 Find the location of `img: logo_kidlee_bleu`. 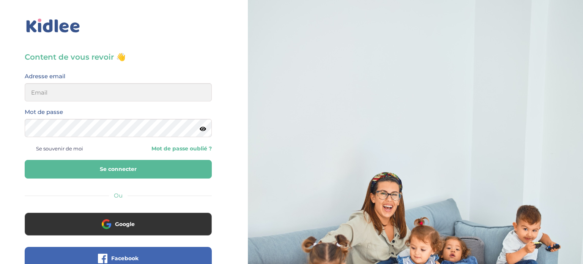

img: logo_kidlee_bleu is located at coordinates (53, 26).